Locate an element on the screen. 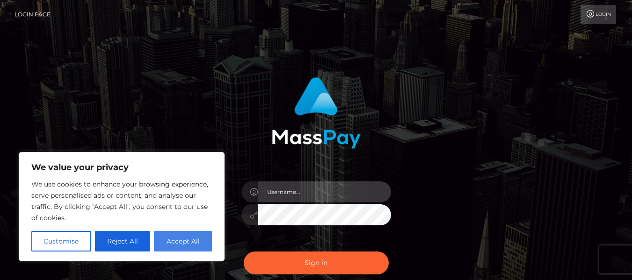  button: Customise is located at coordinates (61, 241).